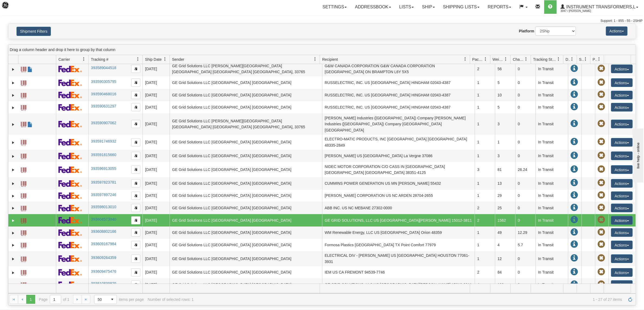 This screenshot has height=310, width=644. Describe the element at coordinates (572, 59) in the screenshot. I see `a: Delivery Status filter column settings` at that location.